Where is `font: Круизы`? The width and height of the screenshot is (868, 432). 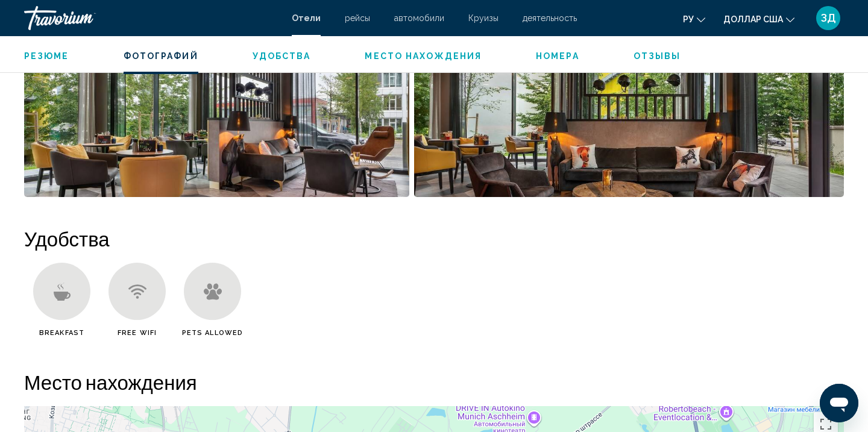
font: Круизы is located at coordinates (483, 18).